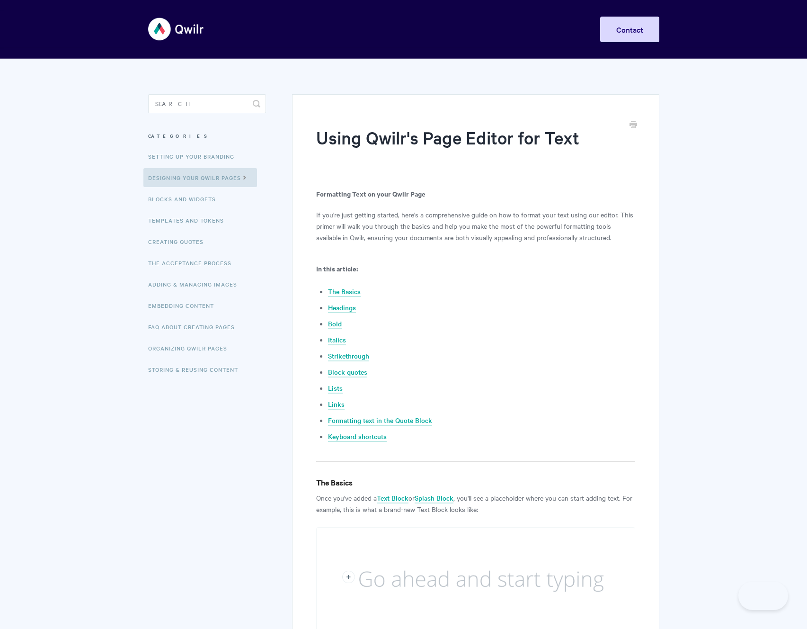 This screenshot has height=629, width=807. What do you see at coordinates (176, 29) in the screenshot?
I see `img: Qwilr Help Center` at bounding box center [176, 29].